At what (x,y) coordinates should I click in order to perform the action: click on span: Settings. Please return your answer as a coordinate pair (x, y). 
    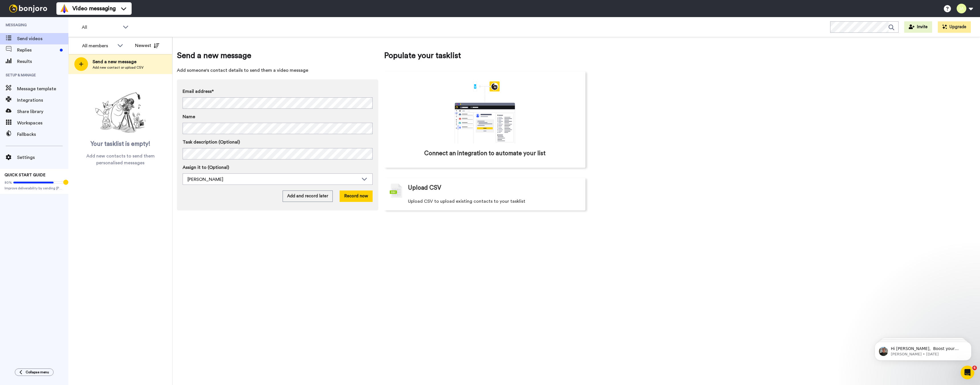
    Looking at the image, I should click on (43, 157).